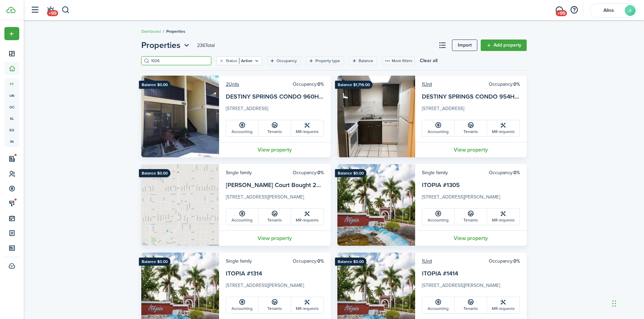 This screenshot has height=319, width=644. I want to click on a: oc, so click(11, 107).